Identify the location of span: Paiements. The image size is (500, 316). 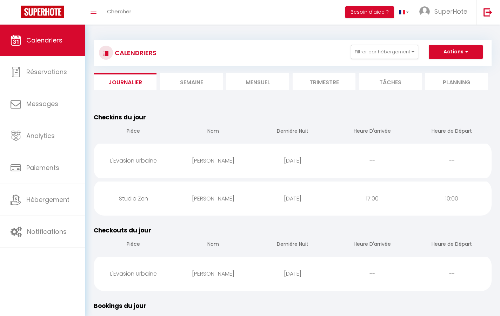
(43, 167).